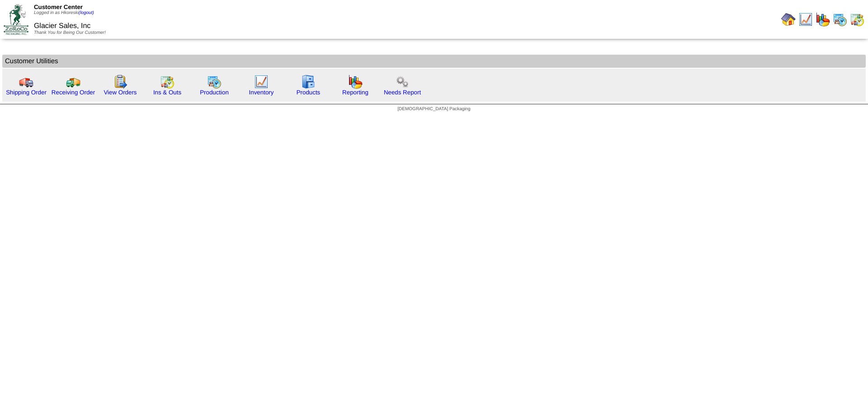 Image resolution: width=868 pixels, height=415 pixels. Describe the element at coordinates (73, 92) in the screenshot. I see `a: Receiving Order` at that location.